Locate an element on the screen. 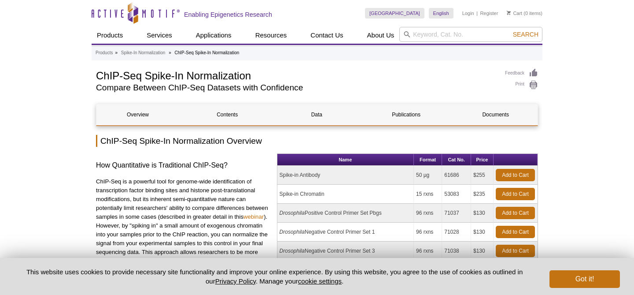 The width and height of the screenshot is (634, 295). h2: Compare Between ChIP-Seq Datasets with Confidence is located at coordinates (296, 88).